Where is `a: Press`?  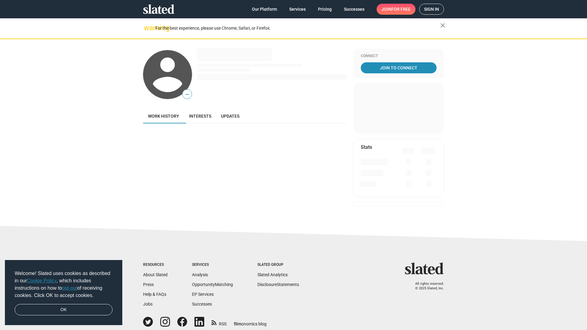
a: Press is located at coordinates (148, 285).